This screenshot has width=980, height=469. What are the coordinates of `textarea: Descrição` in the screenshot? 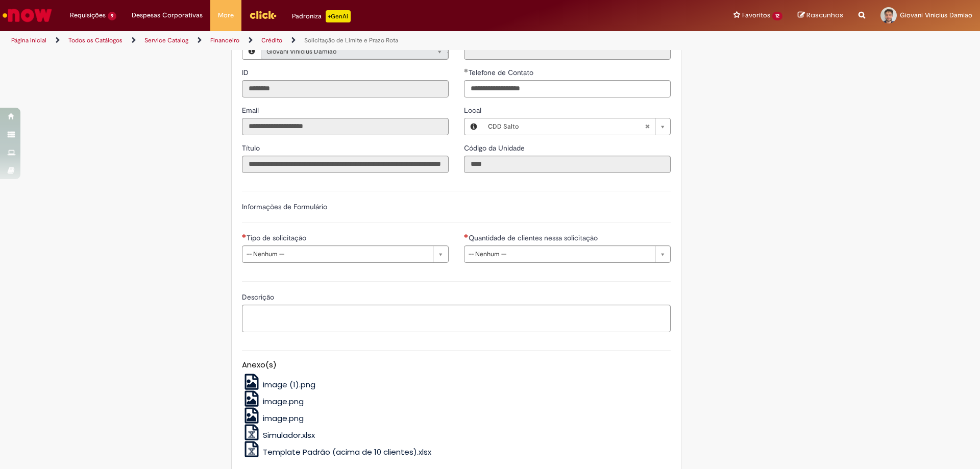 It's located at (456, 319).